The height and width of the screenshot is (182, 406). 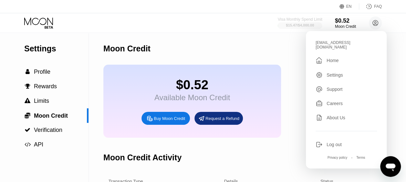 What do you see at coordinates (45, 86) in the screenshot?
I see `span: Rewards` at bounding box center [45, 86].